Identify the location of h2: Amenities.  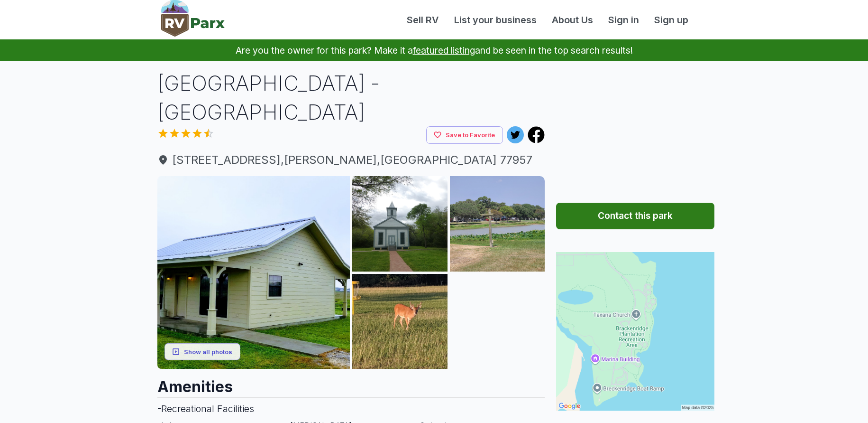
(352, 383).